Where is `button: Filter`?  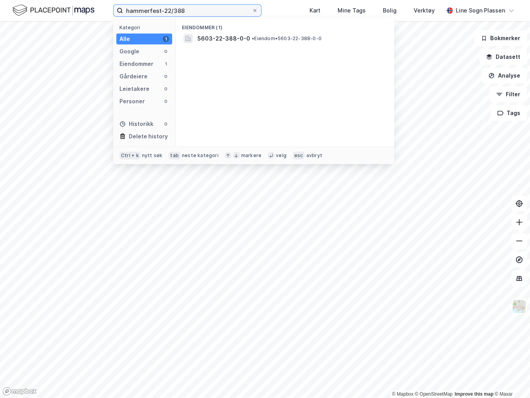 button: Filter is located at coordinates (508, 94).